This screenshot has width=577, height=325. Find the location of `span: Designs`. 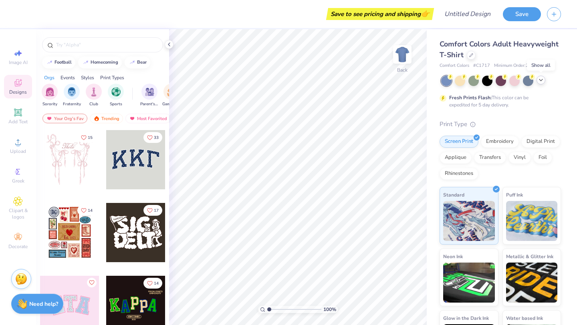

span: Designs is located at coordinates (18, 92).